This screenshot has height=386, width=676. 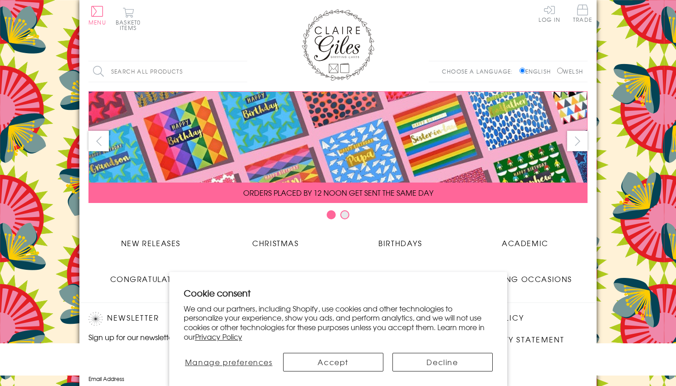 What do you see at coordinates (97, 15) in the screenshot?
I see `button: Menu` at bounding box center [97, 15].